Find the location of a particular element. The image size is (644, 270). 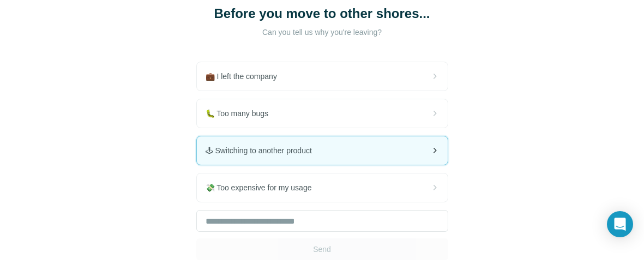

h1: Before you move to other shores... is located at coordinates (322, 14).